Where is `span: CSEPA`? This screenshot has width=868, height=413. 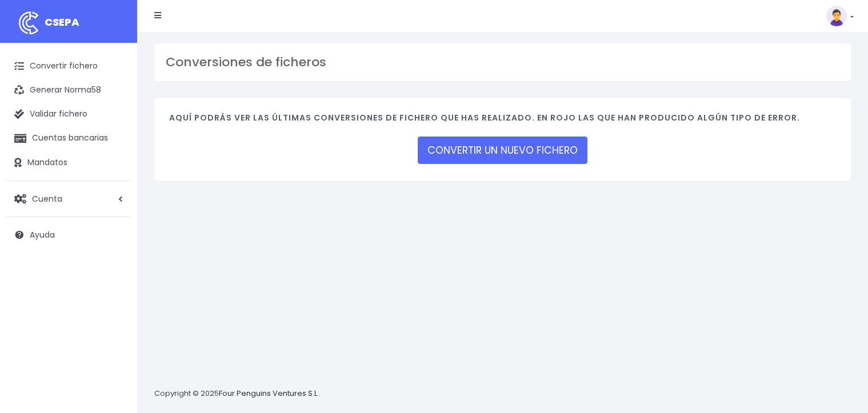 span: CSEPA is located at coordinates (62, 22).